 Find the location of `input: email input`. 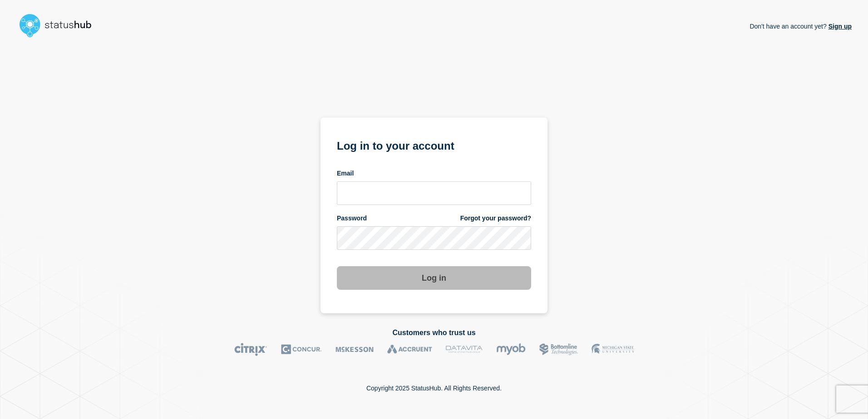

input: email input is located at coordinates (434, 193).